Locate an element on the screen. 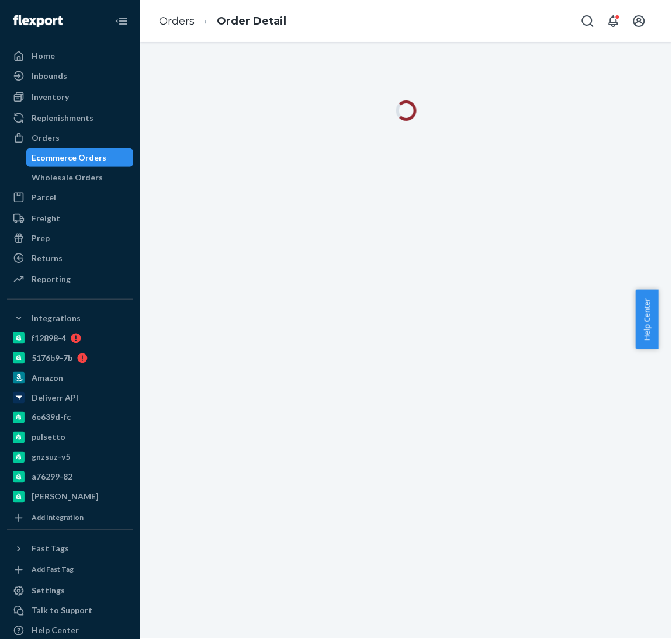 This screenshot has height=639, width=672. a: f12898-4 is located at coordinates (70, 338).